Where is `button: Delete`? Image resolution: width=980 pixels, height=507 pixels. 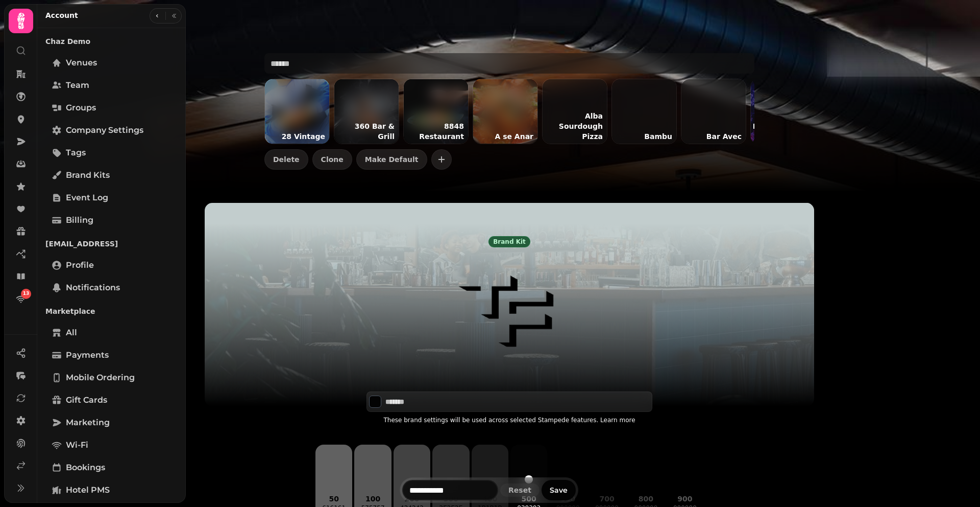 button: Delete is located at coordinates (286, 159).